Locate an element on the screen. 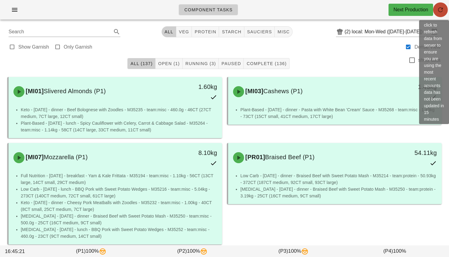 The image size is (449, 257). div: (P3) 100% is located at coordinates (293, 251).